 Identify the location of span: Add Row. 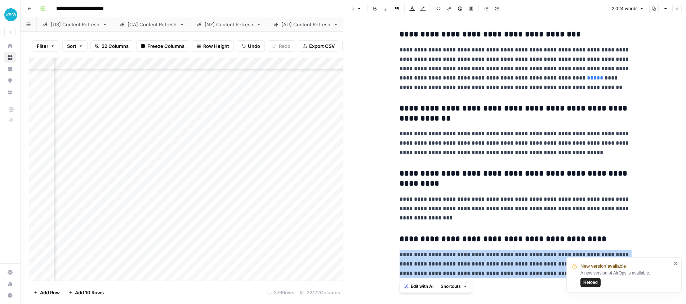
(50, 293).